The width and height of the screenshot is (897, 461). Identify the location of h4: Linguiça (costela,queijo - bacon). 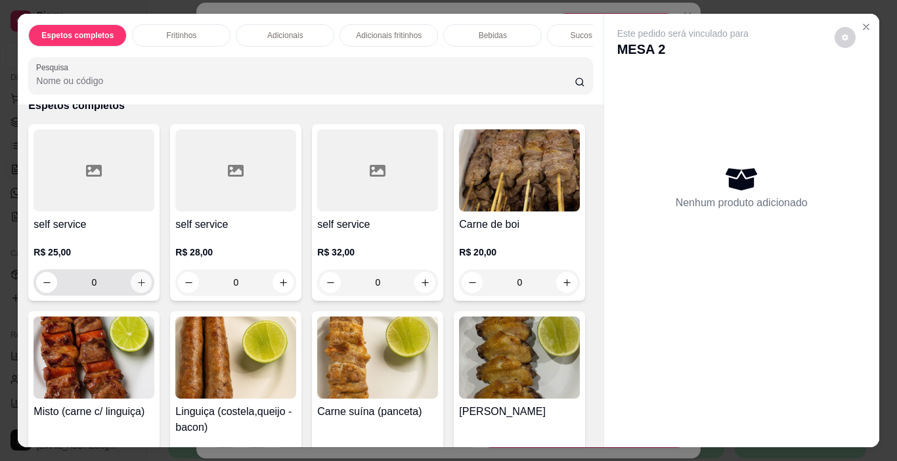
(236, 420).